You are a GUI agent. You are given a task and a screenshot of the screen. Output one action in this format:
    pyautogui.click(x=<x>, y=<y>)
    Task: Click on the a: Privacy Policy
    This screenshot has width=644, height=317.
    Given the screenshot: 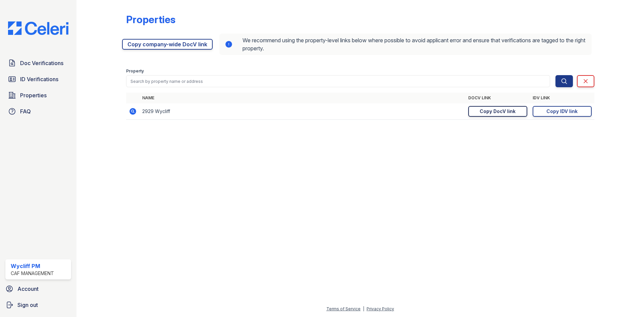 What is the action you would take?
    pyautogui.click(x=380, y=309)
    